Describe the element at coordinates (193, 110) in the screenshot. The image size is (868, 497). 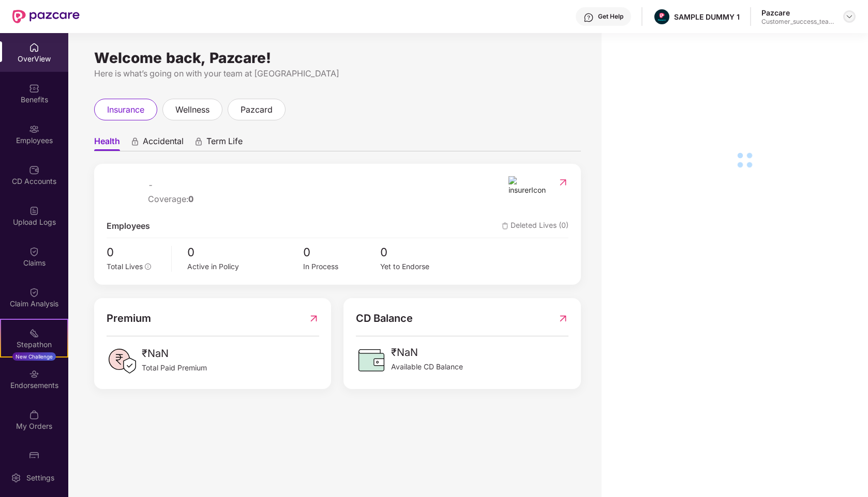
I see `span: wellness` at that location.